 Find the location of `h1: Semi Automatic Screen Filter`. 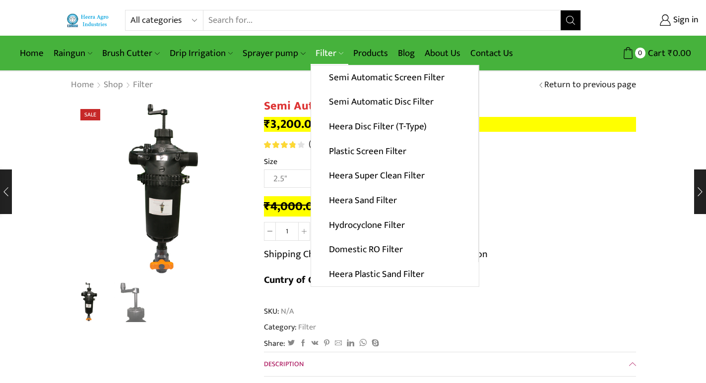

h1: Semi Automatic Screen Filter is located at coordinates (450, 106).